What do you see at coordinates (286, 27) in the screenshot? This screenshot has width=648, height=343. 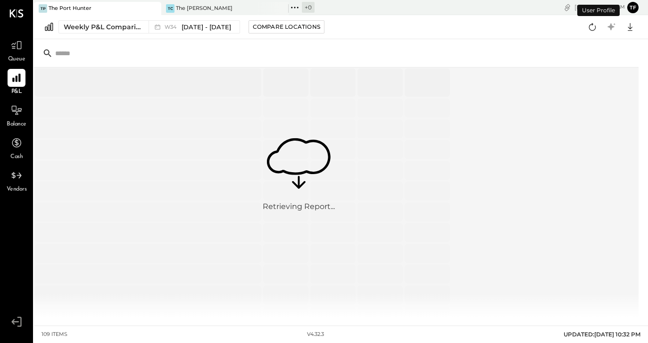 I see `button: Compare Locations` at bounding box center [286, 27].